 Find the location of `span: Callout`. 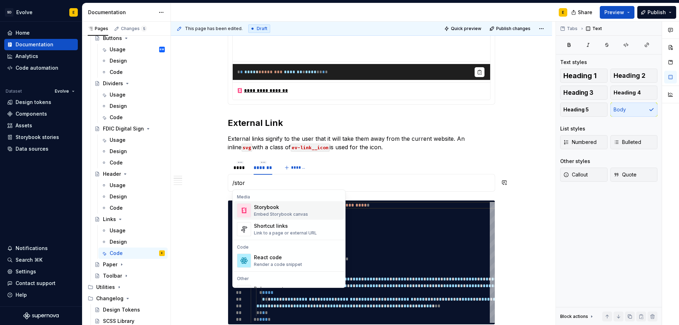

span: Callout is located at coordinates (575, 175).